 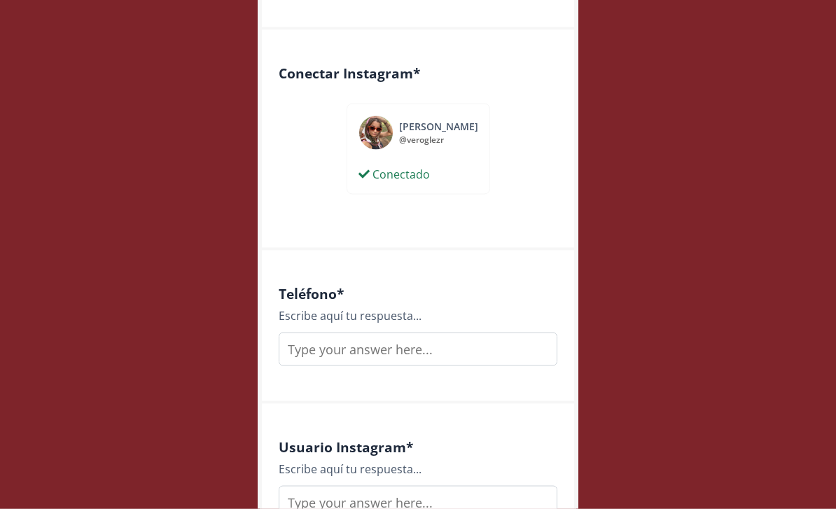 What do you see at coordinates (418, 293) in the screenshot?
I see `h4: Teléfono *` at bounding box center [418, 293].